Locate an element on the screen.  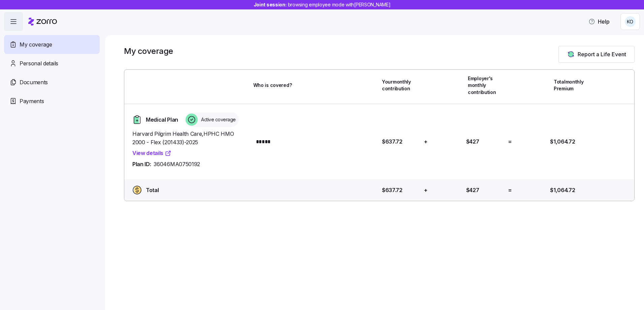
span: 36046MA0750192 is located at coordinates (177, 164).